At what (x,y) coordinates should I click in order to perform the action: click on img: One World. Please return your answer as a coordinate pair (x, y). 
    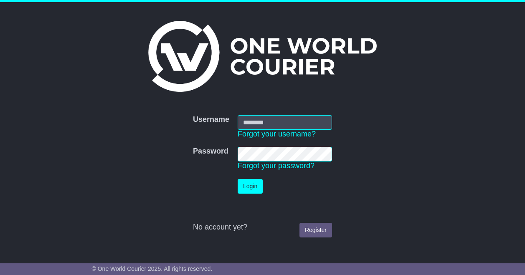
    Looking at the image, I should click on (262, 56).